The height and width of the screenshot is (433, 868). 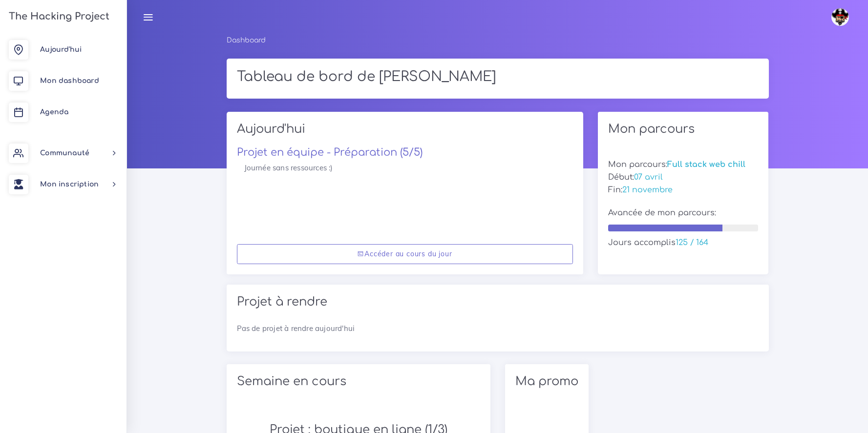 What do you see at coordinates (54, 112) in the screenshot?
I see `span: Agenda` at bounding box center [54, 112].